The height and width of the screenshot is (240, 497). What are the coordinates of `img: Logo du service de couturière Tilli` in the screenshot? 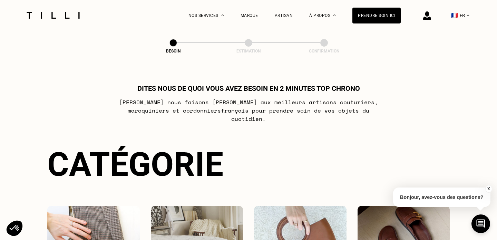 It's located at (53, 15).